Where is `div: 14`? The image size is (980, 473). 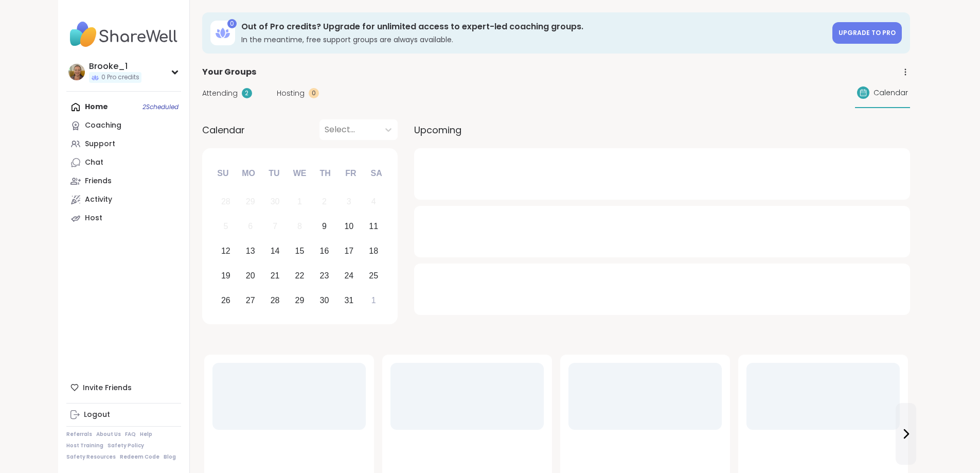
div: 14 is located at coordinates (275, 251).